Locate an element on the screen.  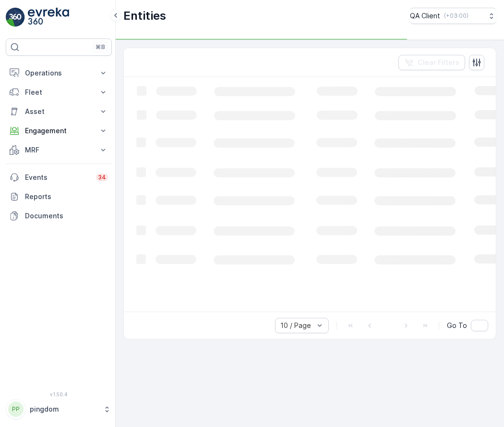
p: Asset is located at coordinates (59, 111).